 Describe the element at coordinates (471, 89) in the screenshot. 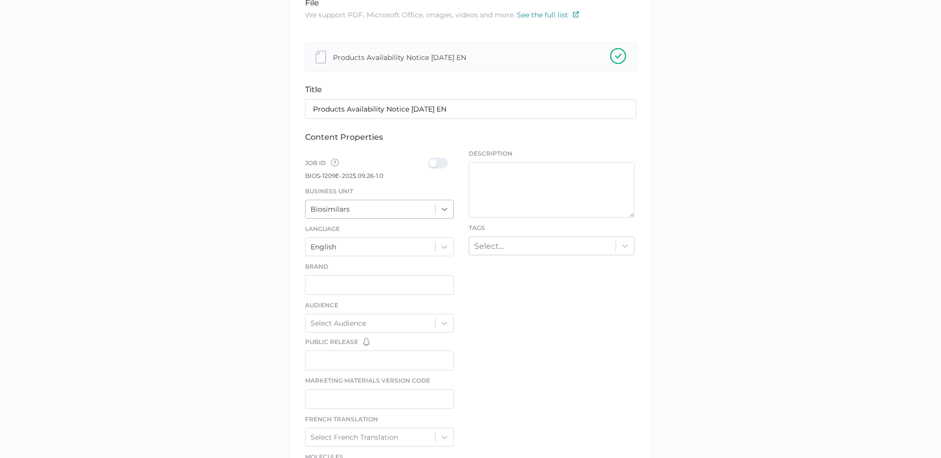

I see `div: title` at that location.